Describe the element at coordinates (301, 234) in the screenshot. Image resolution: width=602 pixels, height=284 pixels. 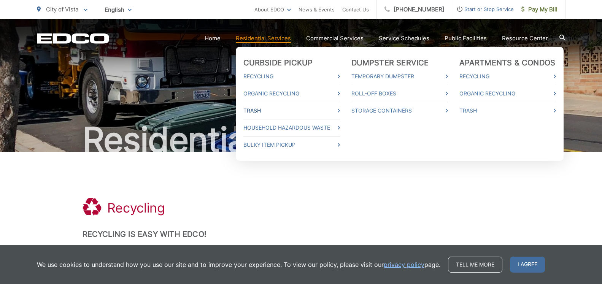
I see `h2: Recycling is Easy with EDCO!` at that location.